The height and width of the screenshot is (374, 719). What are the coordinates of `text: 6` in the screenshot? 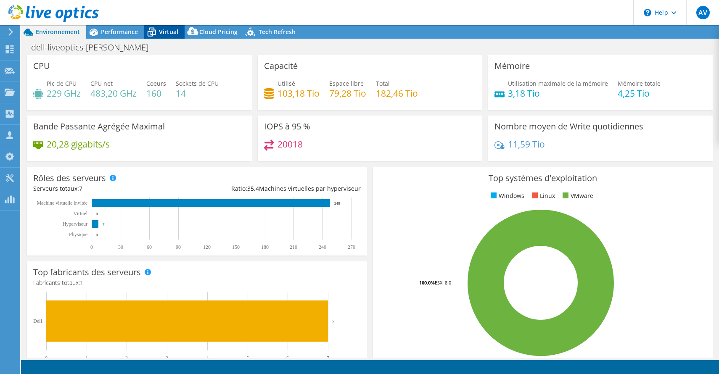 It's located at (288, 358).